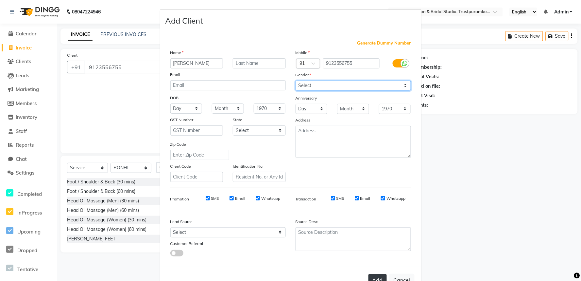 The width and height of the screenshot is (581, 281). What do you see at coordinates (200, 155) in the screenshot?
I see `input: Enter Zip Code` at bounding box center [200, 155].